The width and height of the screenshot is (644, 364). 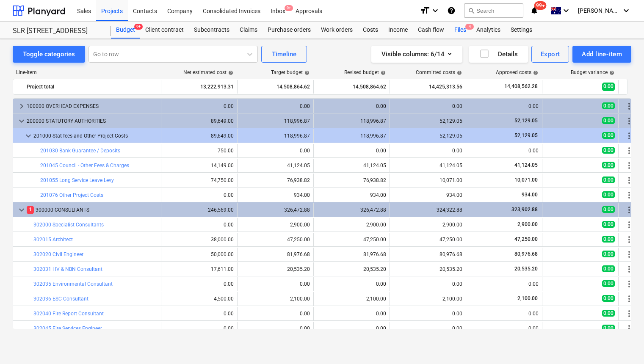 What do you see at coordinates (530, 195) in the screenshot?
I see `span: 934.00` at bounding box center [530, 195].